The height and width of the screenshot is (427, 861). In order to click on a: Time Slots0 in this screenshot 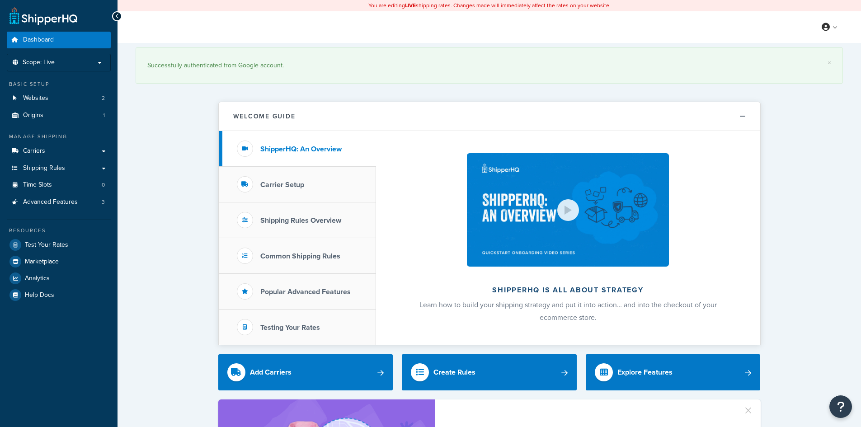, I will do `click(59, 185)`.